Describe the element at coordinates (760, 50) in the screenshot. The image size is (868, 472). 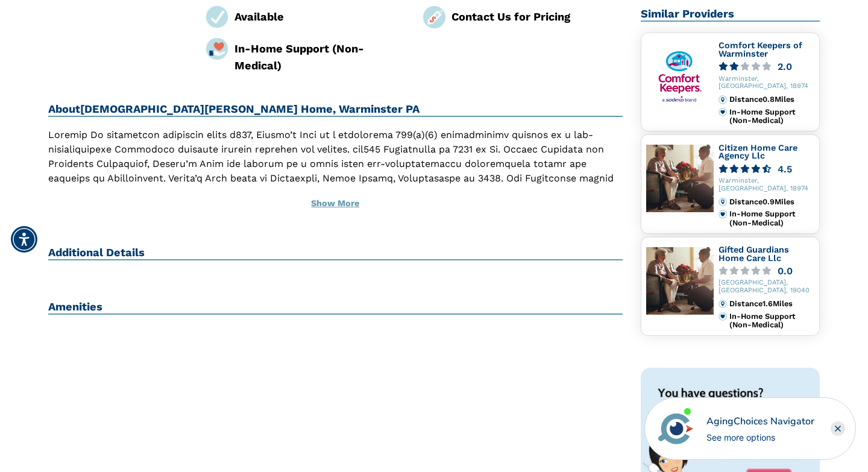
I see `a: Comfort Keepers of Warminster` at that location.